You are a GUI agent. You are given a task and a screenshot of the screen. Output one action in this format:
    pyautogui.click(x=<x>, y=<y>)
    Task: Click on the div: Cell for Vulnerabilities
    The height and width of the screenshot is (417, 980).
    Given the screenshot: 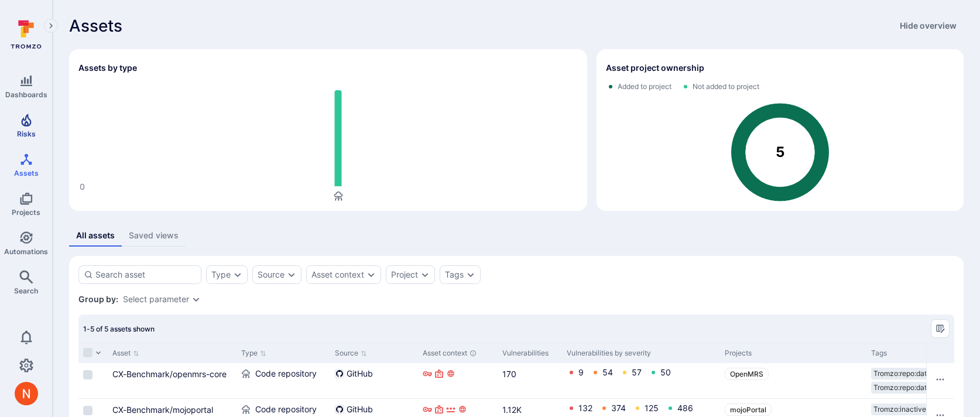 What is the action you would take?
    pyautogui.click(x=530, y=380)
    